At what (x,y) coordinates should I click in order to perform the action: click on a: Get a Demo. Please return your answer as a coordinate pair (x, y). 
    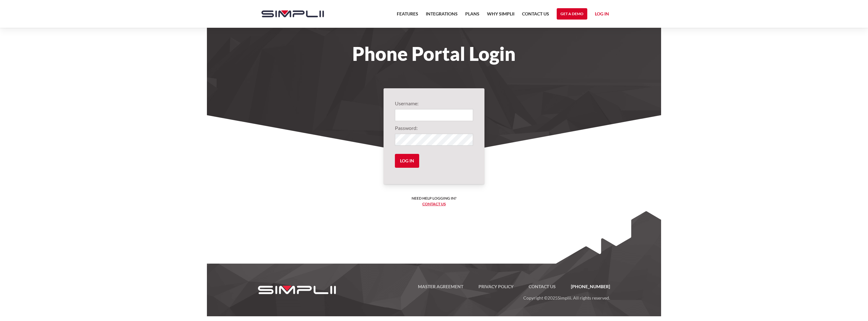
    Looking at the image, I should click on (572, 14).